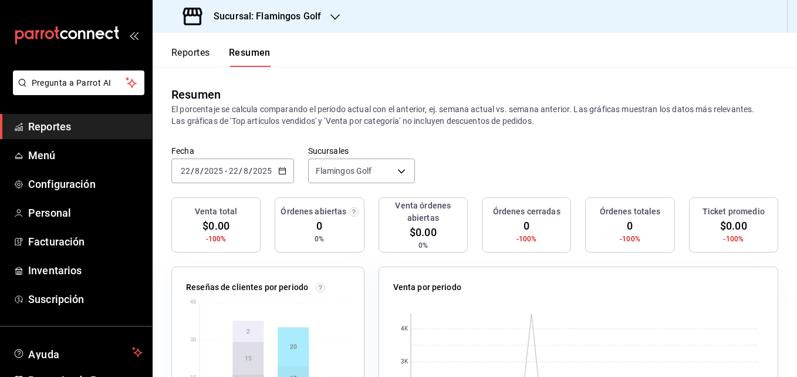 The image size is (797, 377). I want to click on button: Reportes, so click(191, 57).